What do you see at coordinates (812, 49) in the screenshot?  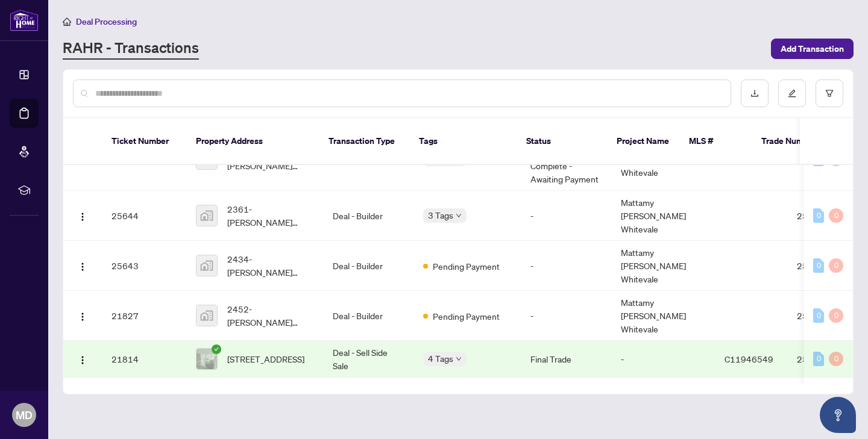 I see `button: Add Transaction` at bounding box center [812, 49].